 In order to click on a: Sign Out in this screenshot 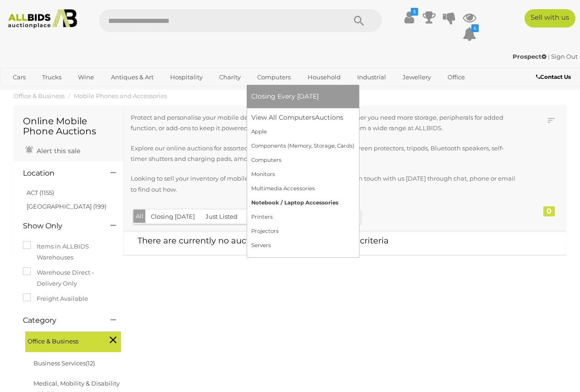, I will do `click(565, 57)`.